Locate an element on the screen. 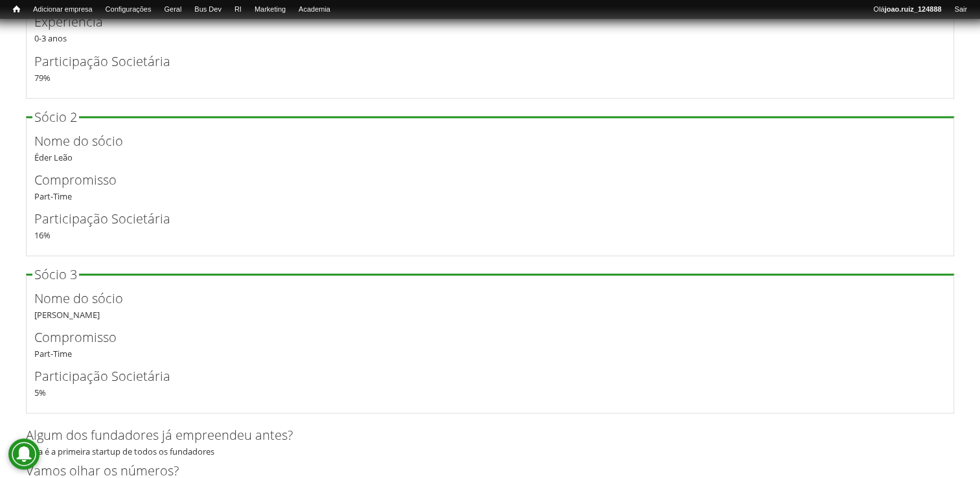 The width and height of the screenshot is (980, 478). a: Bus Dev is located at coordinates (208, 10).